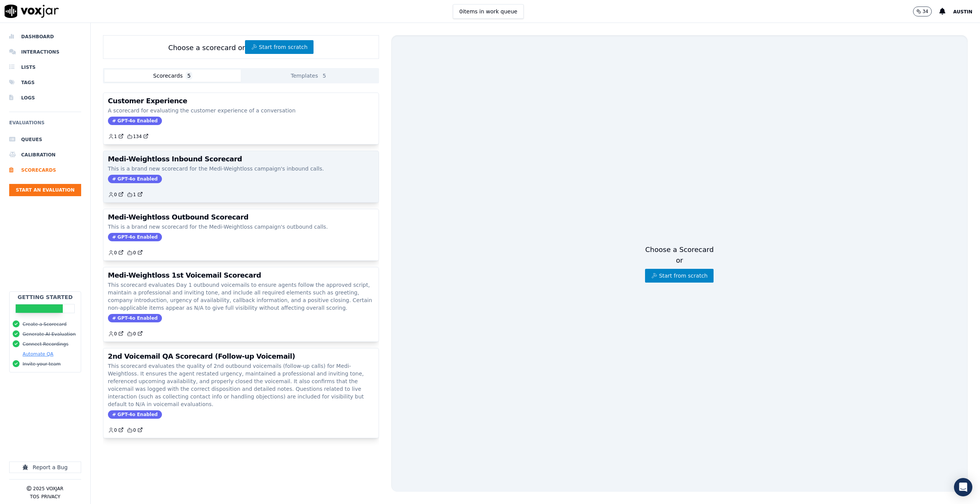  Describe the element at coordinates (45, 155) in the screenshot. I see `a: Calibration` at that location.